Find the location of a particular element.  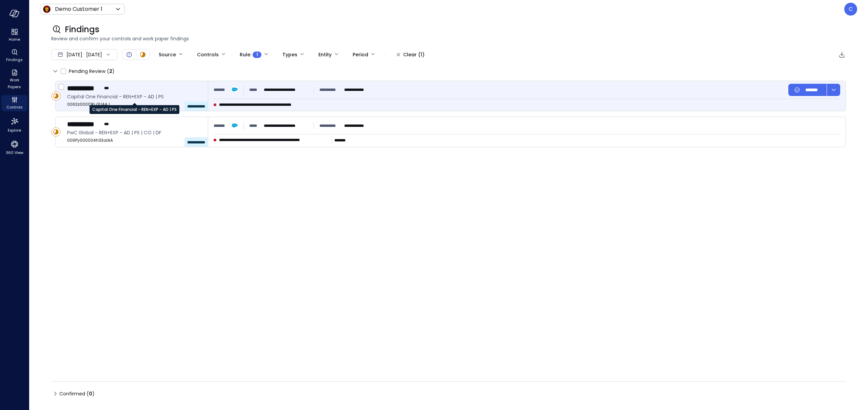

div: Rule : is located at coordinates (251, 55).